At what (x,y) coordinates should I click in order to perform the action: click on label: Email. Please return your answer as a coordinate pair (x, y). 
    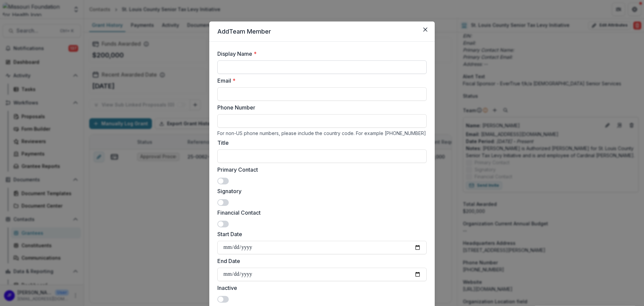
    Looking at the image, I should click on (320, 81).